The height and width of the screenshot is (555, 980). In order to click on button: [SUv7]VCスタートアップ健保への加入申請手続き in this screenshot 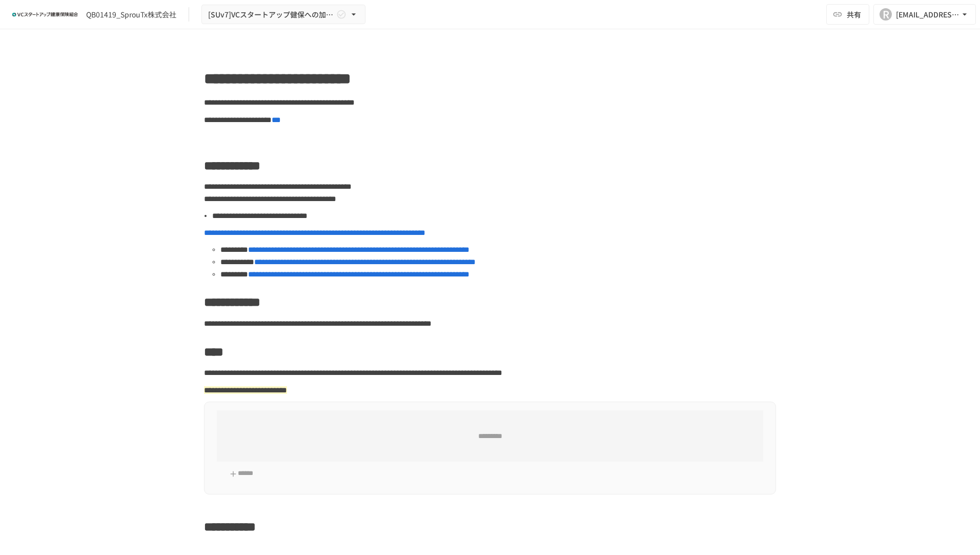, I will do `click(284, 14)`.